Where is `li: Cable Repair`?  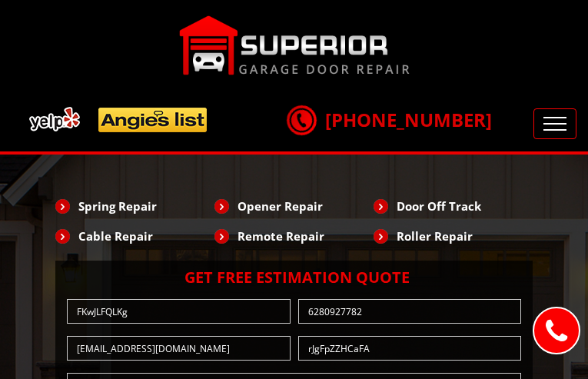
li: Cable Repair is located at coordinates (135, 236).